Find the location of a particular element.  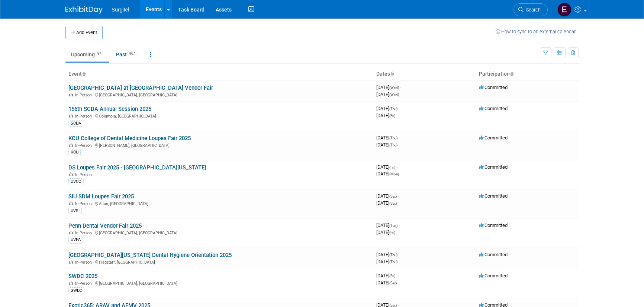

span: 87 is located at coordinates (100, 54).